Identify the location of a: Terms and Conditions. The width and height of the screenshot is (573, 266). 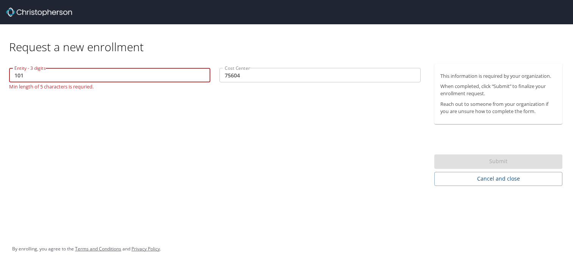
(98, 248).